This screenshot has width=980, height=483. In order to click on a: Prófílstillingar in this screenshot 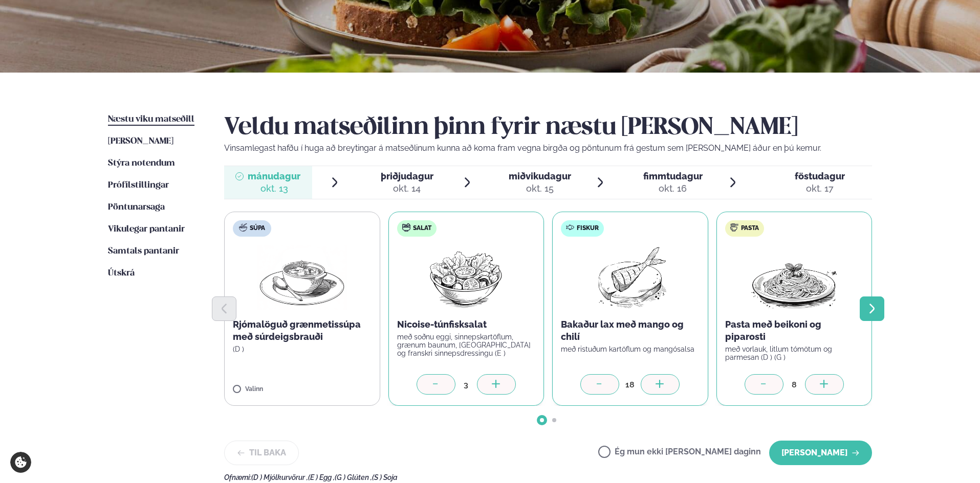, I will do `click(138, 185)`.